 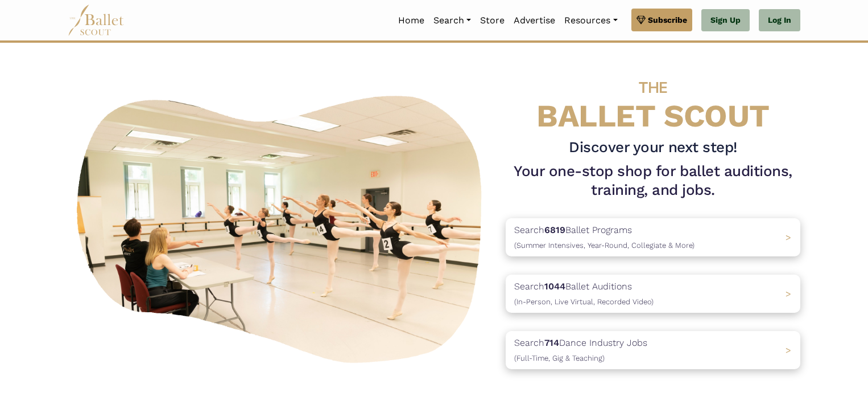 What do you see at coordinates (282, 226) in the screenshot?
I see `img: A group of ballerinas talking to each other in a ballet studio` at bounding box center [282, 226].